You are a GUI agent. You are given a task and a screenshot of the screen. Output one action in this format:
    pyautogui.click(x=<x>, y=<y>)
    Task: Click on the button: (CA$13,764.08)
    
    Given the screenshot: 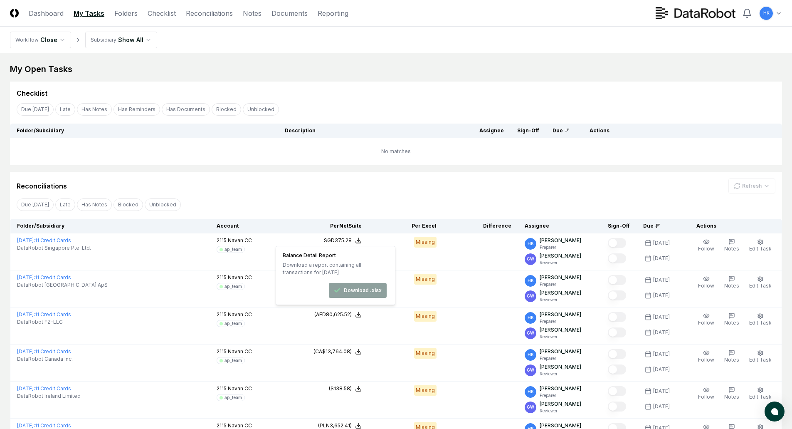 What is the action you would take?
    pyautogui.click(x=337, y=351)
    